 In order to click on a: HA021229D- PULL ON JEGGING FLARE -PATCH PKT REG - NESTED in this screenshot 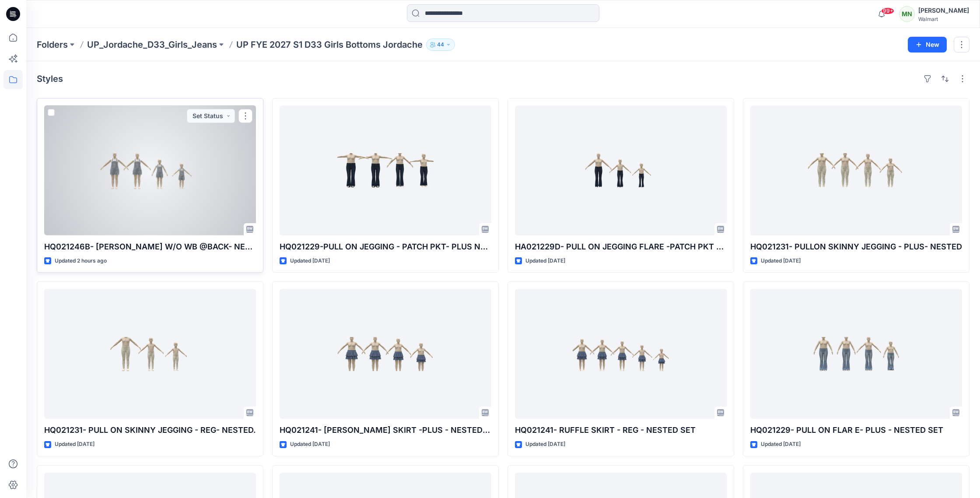, I will do `click(621, 170)`.